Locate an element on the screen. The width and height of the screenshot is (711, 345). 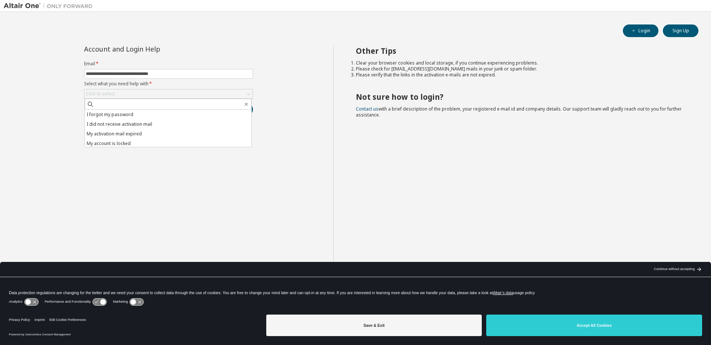
li: I forgot my password is located at coordinates (168, 115).